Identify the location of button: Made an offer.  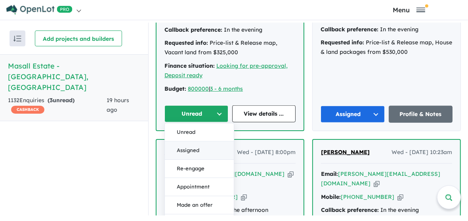
(199, 206).